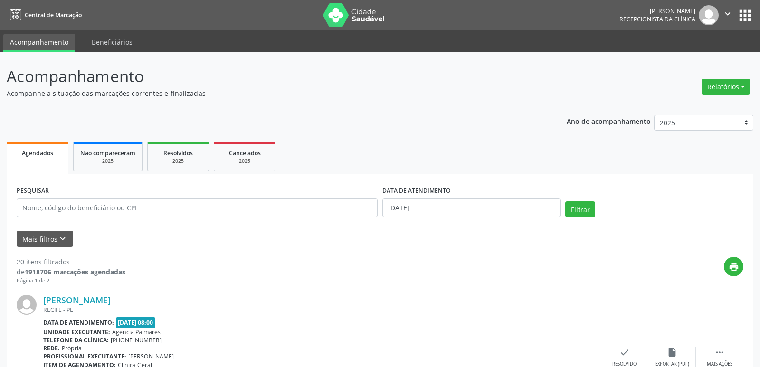 Image resolution: width=760 pixels, height=367 pixels. Describe the element at coordinates (658, 19) in the screenshot. I see `span: Recepcionista da clínica` at that location.